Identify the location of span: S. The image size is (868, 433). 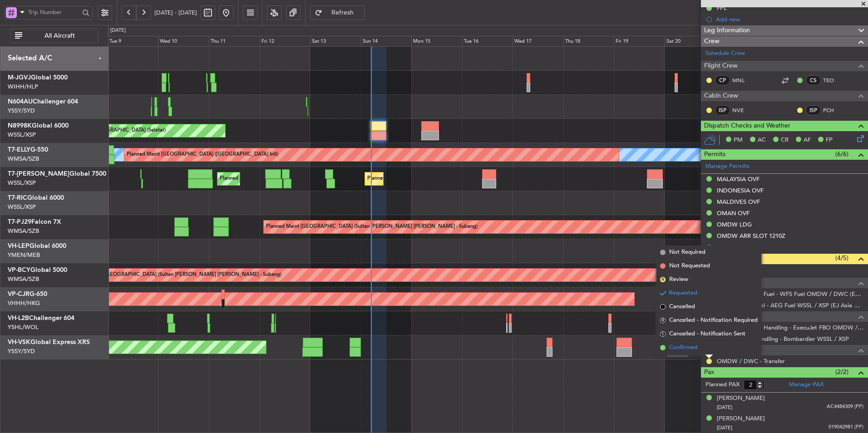
(662, 334).